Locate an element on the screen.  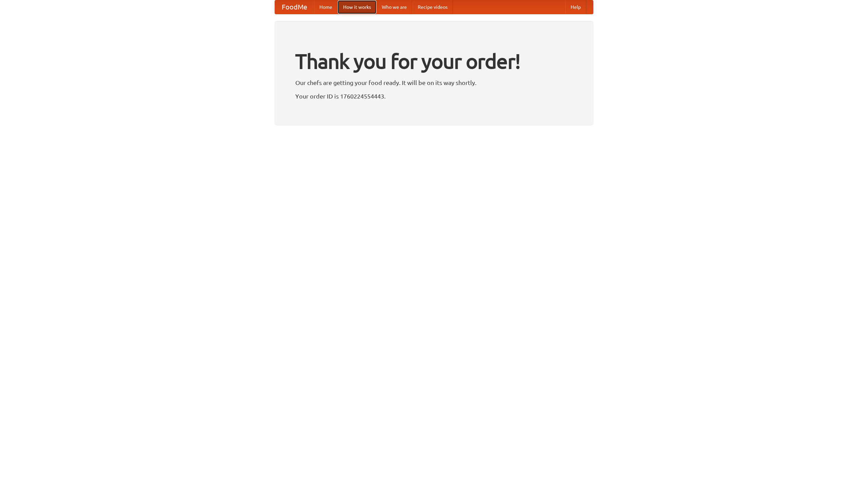
a: Recipe videos is located at coordinates (432, 7).